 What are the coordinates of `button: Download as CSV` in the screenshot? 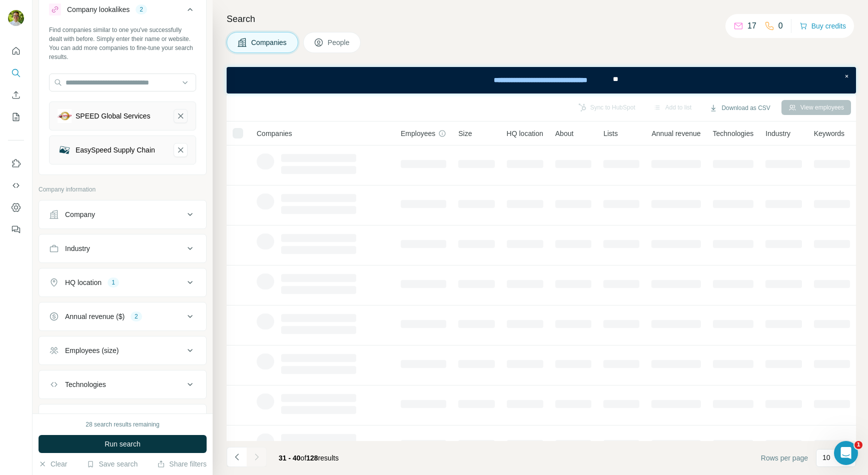 It's located at (740, 108).